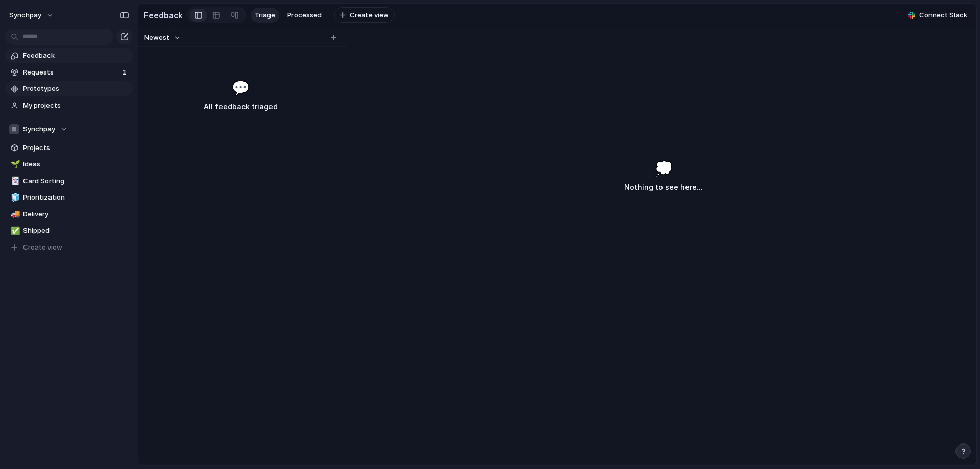  Describe the element at coordinates (69, 231) in the screenshot. I see `div: ✅Shipped` at that location.